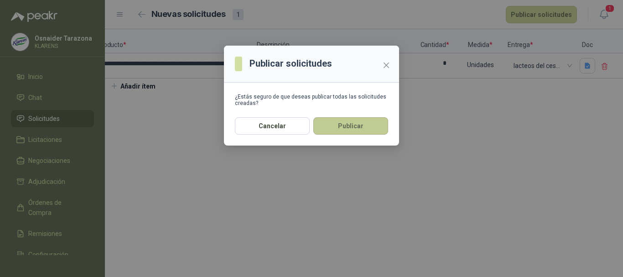 The width and height of the screenshot is (623, 277). What do you see at coordinates (272, 126) in the screenshot?
I see `button: Cancelar` at bounding box center [272, 126].